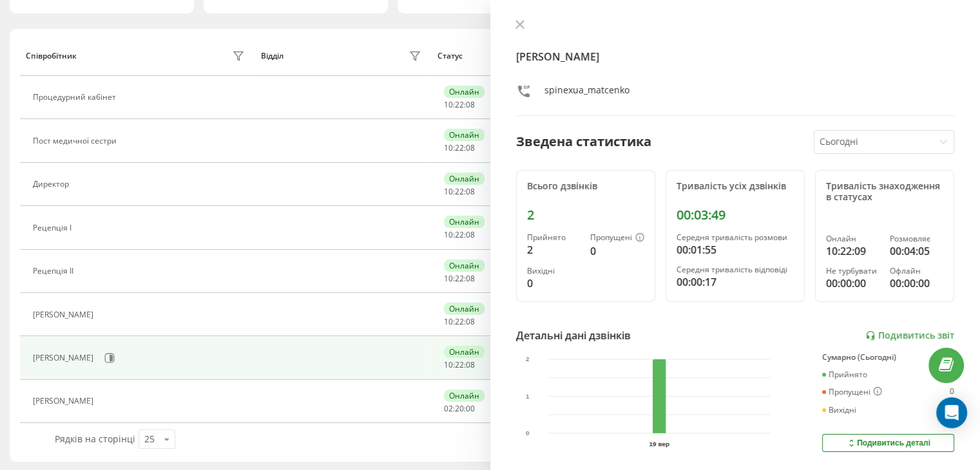 Image resolution: width=980 pixels, height=470 pixels. I want to click on div: Подивитись деталі, so click(887, 443).